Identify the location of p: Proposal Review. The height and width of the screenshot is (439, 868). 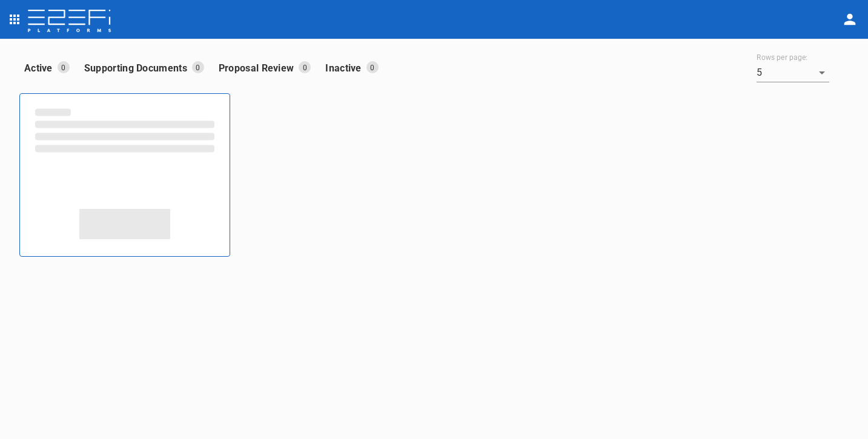
(258, 68).